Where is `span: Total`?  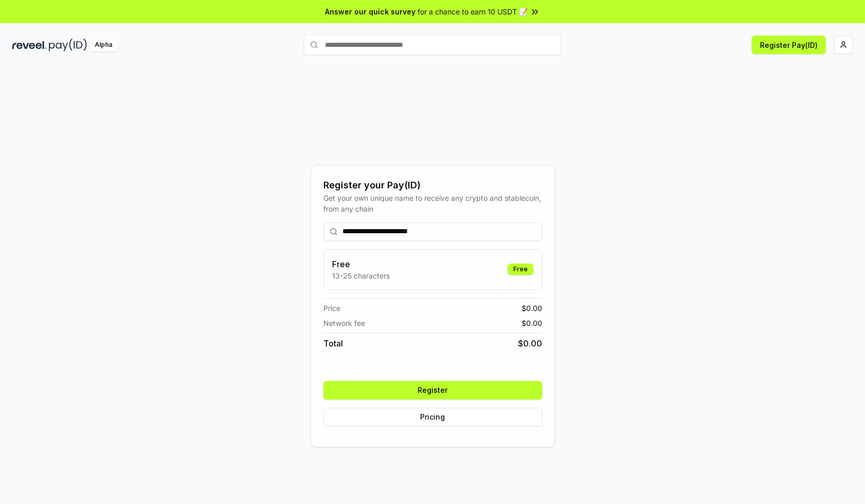 span: Total is located at coordinates (333, 344).